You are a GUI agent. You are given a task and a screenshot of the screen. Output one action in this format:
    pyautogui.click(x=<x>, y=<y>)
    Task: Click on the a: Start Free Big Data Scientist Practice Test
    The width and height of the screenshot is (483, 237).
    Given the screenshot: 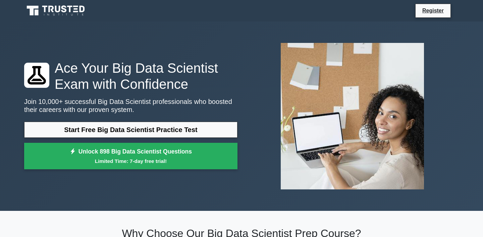 What is the action you would take?
    pyautogui.click(x=131, y=130)
    